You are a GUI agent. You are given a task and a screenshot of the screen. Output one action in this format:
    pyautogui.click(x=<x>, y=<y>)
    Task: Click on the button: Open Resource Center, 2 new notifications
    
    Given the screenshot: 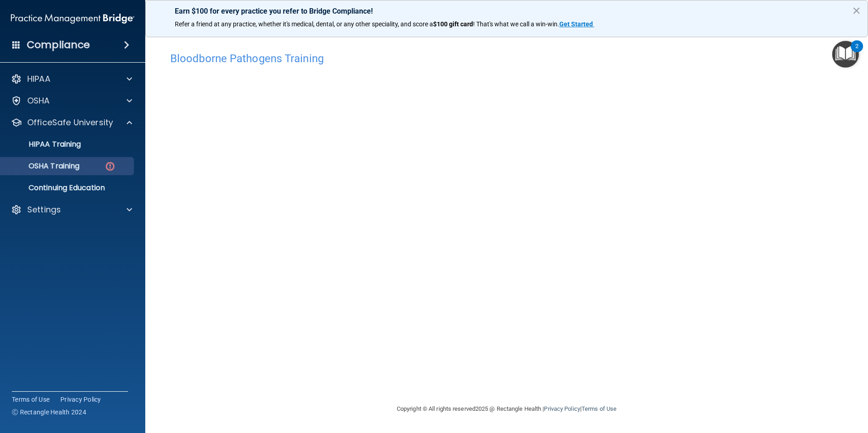 What is the action you would take?
    pyautogui.click(x=845, y=54)
    